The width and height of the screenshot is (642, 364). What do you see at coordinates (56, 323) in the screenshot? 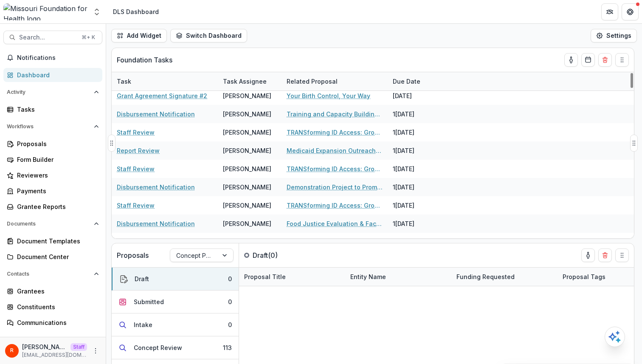
I see `div: Communications` at bounding box center [56, 323].